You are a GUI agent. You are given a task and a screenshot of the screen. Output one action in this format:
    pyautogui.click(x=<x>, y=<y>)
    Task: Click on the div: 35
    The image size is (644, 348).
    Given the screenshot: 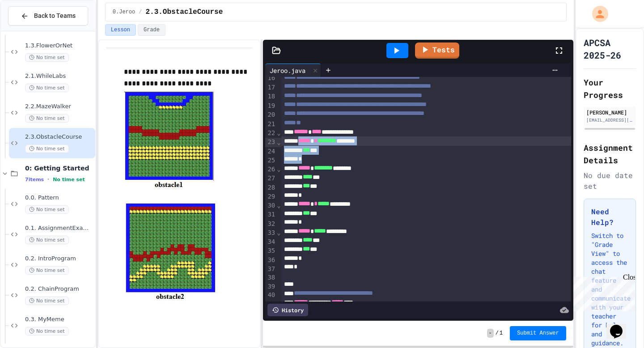 What is the action you would take?
    pyautogui.click(x=271, y=251)
    